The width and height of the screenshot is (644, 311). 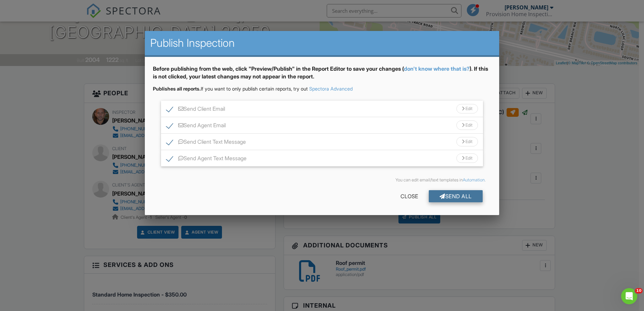 I want to click on div: You can edit email/text templates in ., so click(x=322, y=180).